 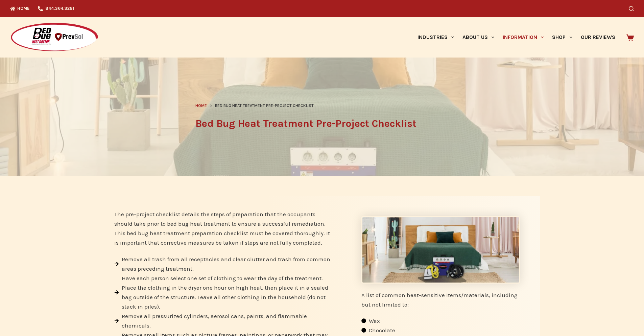 I want to click on a: Industries, so click(x=435, y=37).